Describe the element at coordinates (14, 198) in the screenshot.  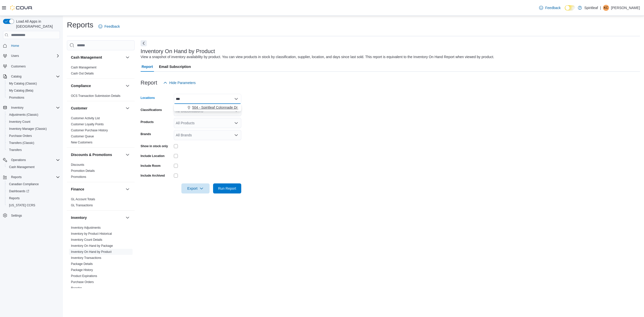
I see `a: Reports` at that location.